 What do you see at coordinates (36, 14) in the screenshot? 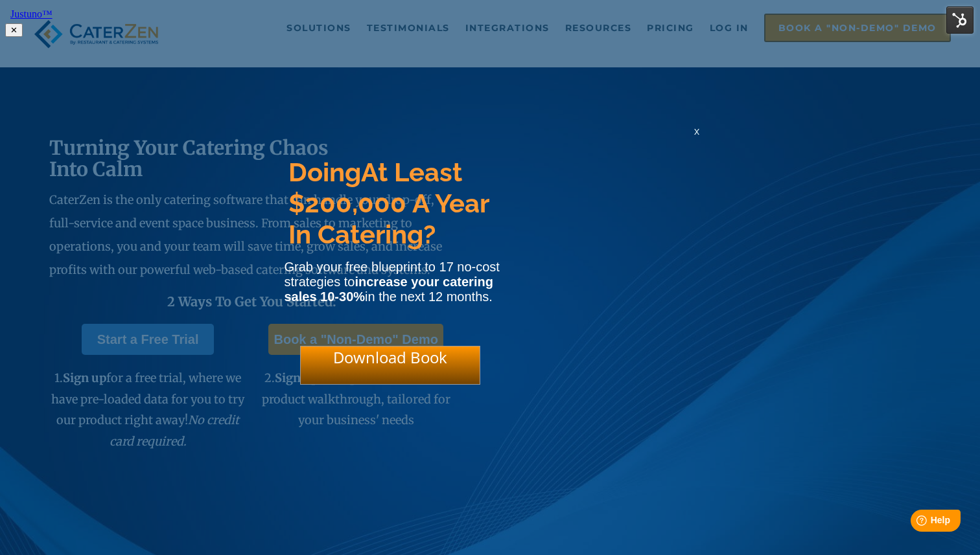
I see `a: Justuno™` at bounding box center [36, 14].